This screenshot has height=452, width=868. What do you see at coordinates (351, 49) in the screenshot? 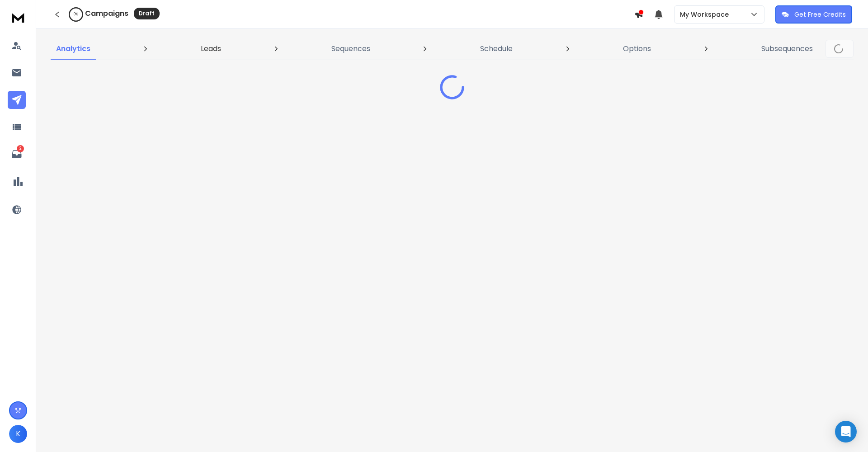
I see `a: Sequences` at bounding box center [351, 49].